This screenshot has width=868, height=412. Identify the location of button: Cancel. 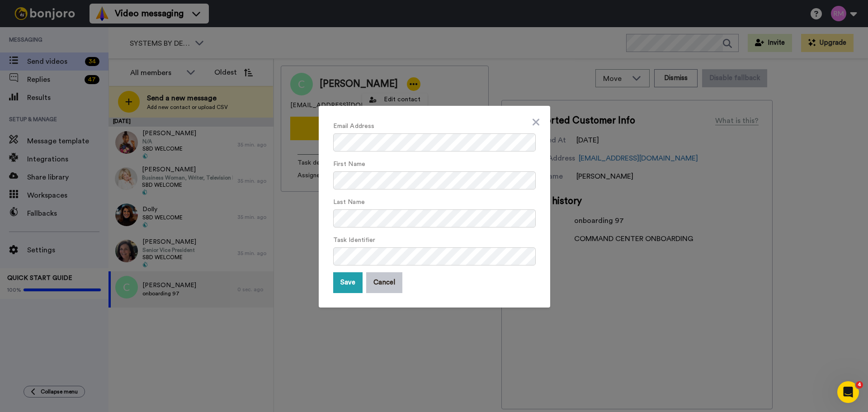
(384, 282).